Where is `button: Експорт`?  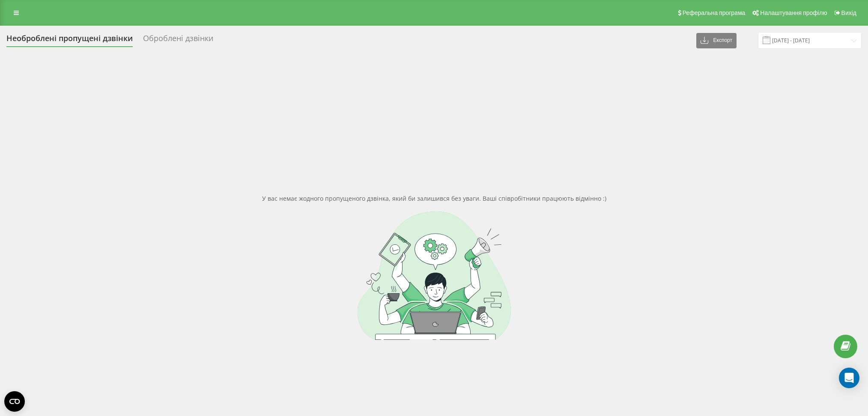
button: Експорт is located at coordinates (716, 41).